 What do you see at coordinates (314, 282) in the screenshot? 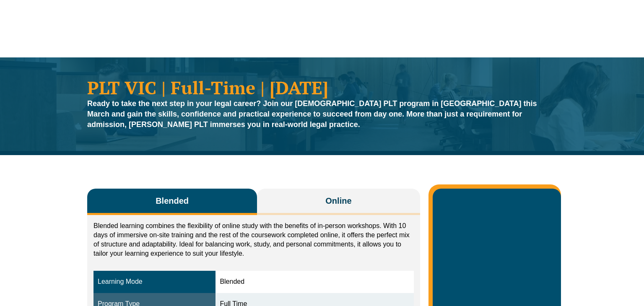
I see `div: Blended` at bounding box center [314, 282].